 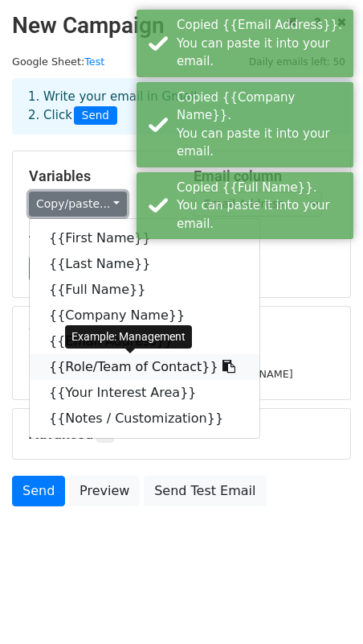 I want to click on div: 1. Write your email in Gmail 2. Click, so click(x=182, y=106).